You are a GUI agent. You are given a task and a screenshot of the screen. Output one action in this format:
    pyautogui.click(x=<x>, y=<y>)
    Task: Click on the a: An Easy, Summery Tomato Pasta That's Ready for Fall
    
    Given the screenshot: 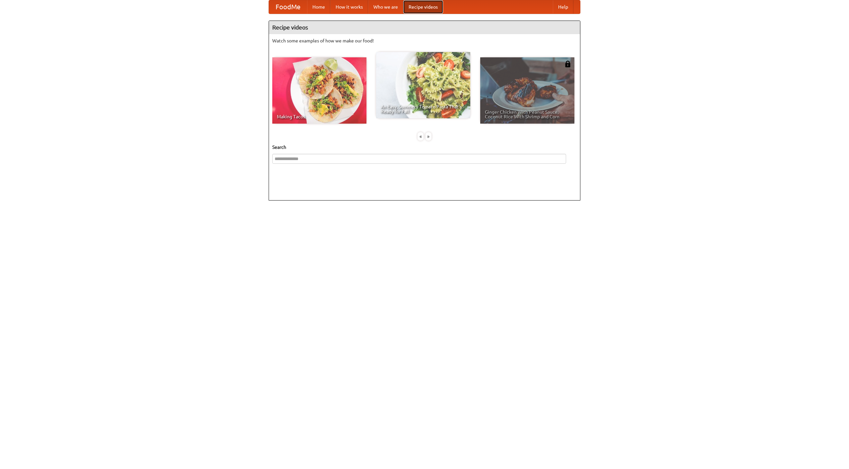 What is the action you would take?
    pyautogui.click(x=423, y=85)
    